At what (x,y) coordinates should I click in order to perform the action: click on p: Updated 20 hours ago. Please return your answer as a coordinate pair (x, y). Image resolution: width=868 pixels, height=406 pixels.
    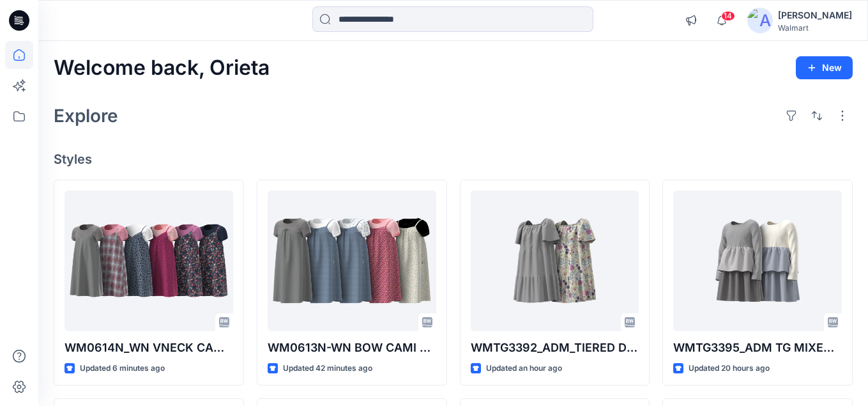
    Looking at the image, I should click on (729, 368).